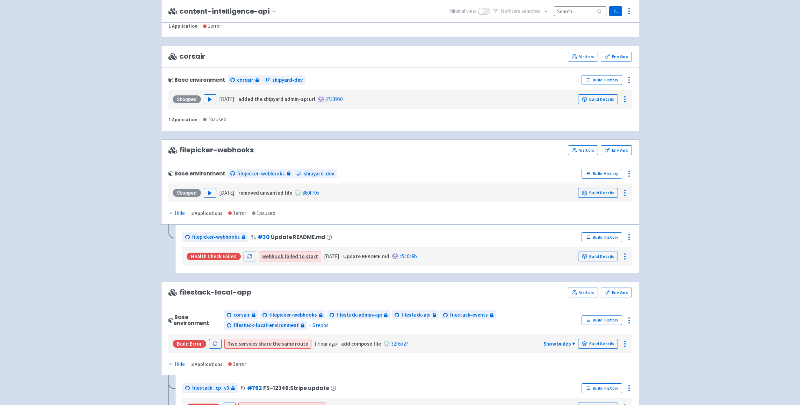 The image size is (800, 405). Describe the element at coordinates (229, 11) in the screenshot. I see `button: content-intelligence-api` at that location.